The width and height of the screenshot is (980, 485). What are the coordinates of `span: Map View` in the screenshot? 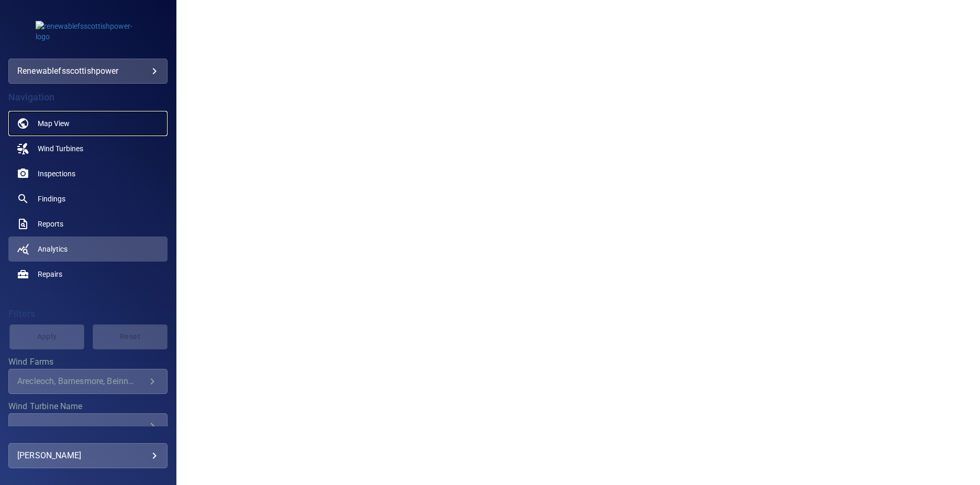 It's located at (53, 123).